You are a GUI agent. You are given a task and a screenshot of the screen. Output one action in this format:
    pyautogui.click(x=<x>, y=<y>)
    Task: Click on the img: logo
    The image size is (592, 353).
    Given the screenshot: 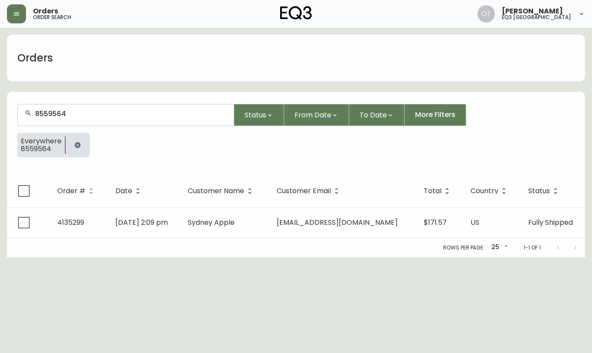 What is the action you would take?
    pyautogui.click(x=296, y=13)
    